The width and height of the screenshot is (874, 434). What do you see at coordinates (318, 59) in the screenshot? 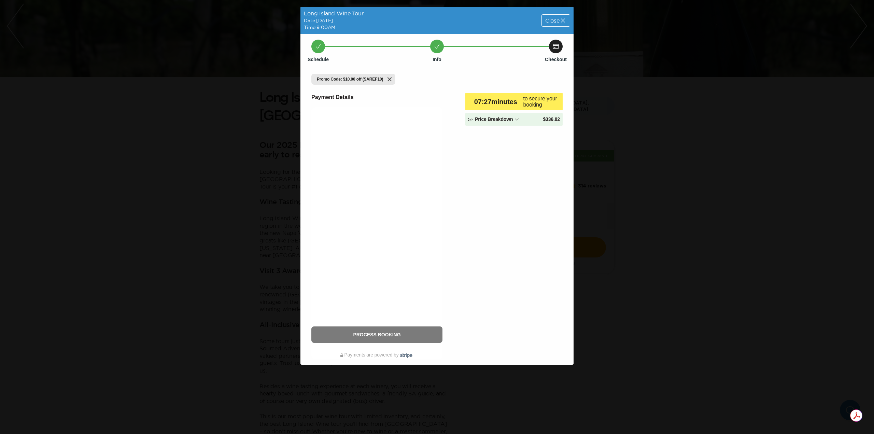
I see `h6: Schedule` at bounding box center [318, 59].